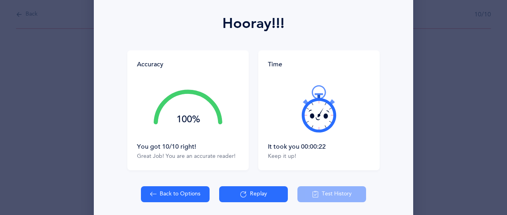  I want to click on div: Hooray!!!, so click(253, 24).